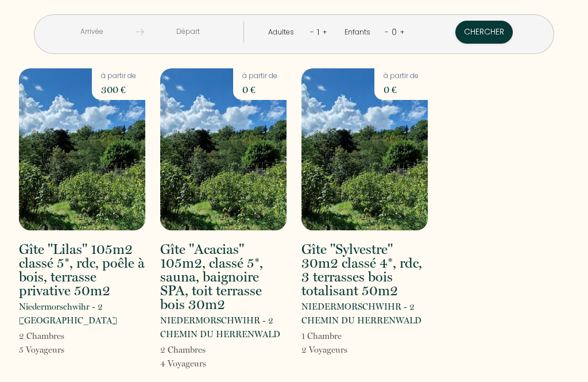 The width and height of the screenshot is (588, 382). I want to click on div: Adultes, so click(283, 32).